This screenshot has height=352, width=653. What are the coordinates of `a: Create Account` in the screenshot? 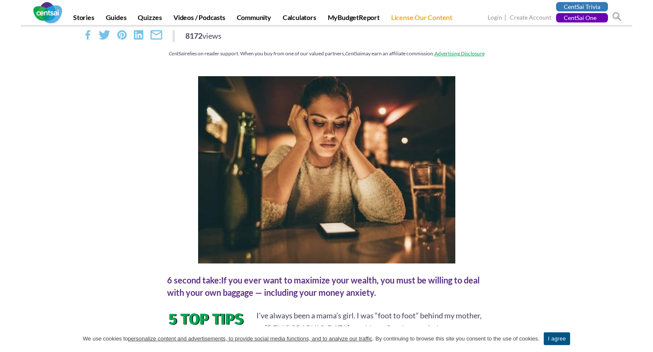 It's located at (531, 18).